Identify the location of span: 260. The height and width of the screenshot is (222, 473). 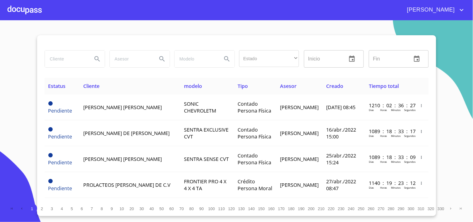
(371, 209).